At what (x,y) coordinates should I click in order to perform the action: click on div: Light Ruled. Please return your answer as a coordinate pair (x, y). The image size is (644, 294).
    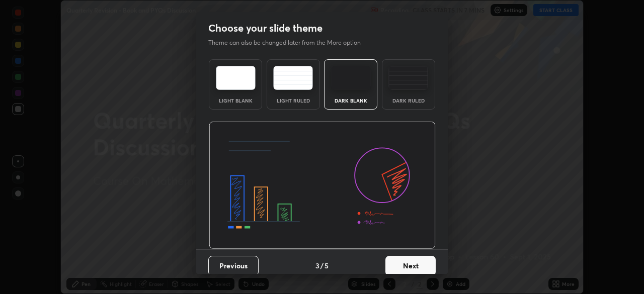
    Looking at the image, I should click on (293, 100).